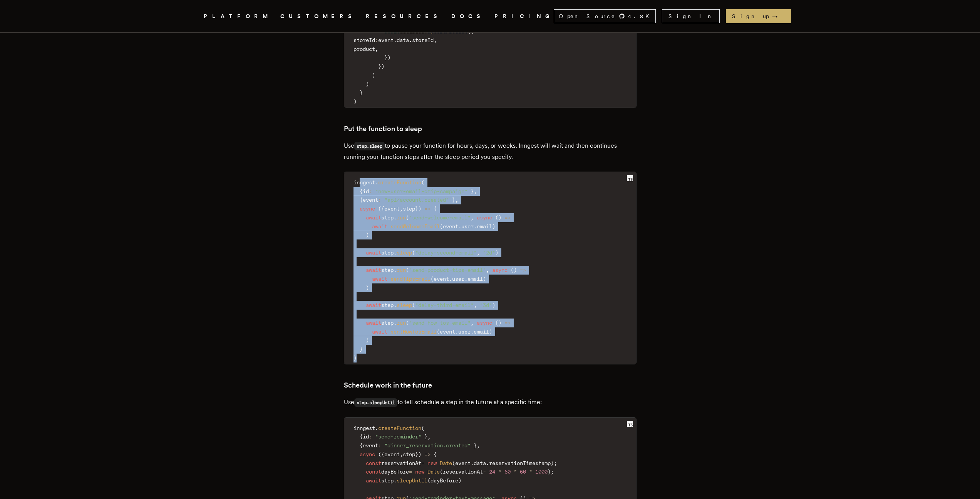 The image size is (980, 499). What do you see at coordinates (432, 462) in the screenshot?
I see `span: new` at bounding box center [432, 462].